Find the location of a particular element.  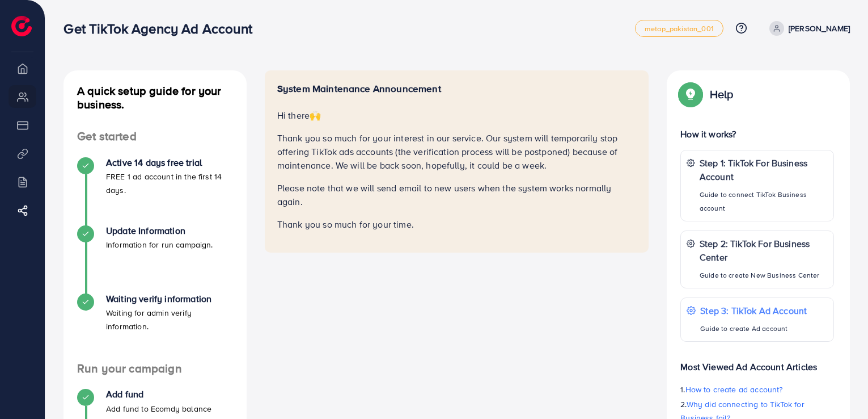

img: logo is located at coordinates (22, 26).